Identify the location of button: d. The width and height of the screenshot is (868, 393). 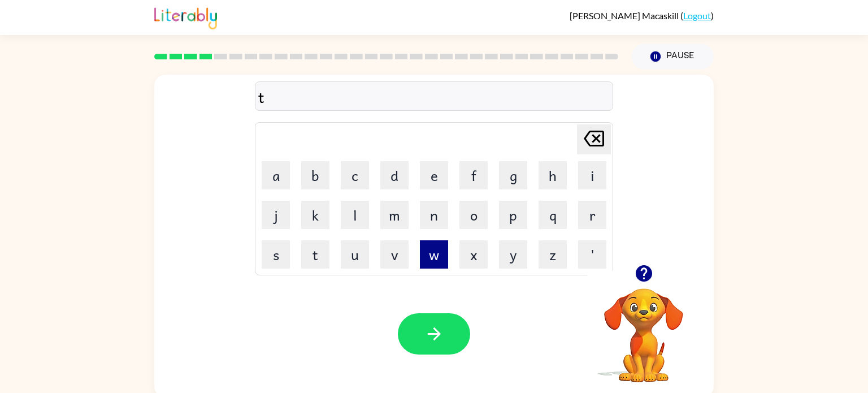
(394, 175).